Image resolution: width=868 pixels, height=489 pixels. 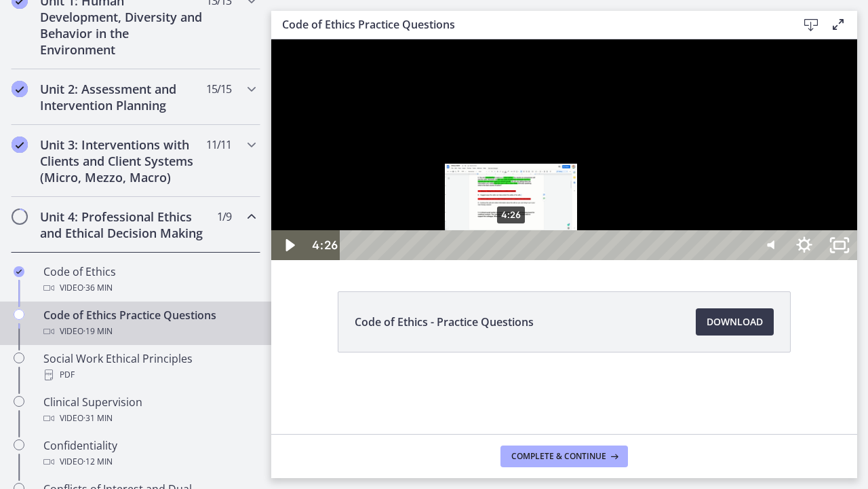 What do you see at coordinates (123, 224) in the screenshot?
I see `h2: Unit 4: Professional Ethics and Ethical Decision Making` at bounding box center [123, 224].